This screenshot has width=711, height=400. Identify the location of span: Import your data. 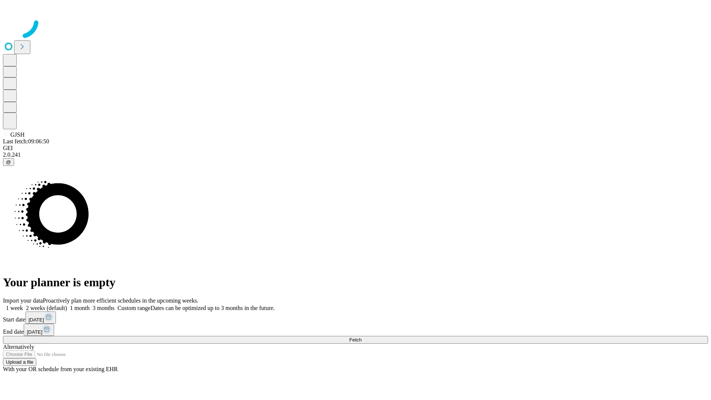
(23, 300).